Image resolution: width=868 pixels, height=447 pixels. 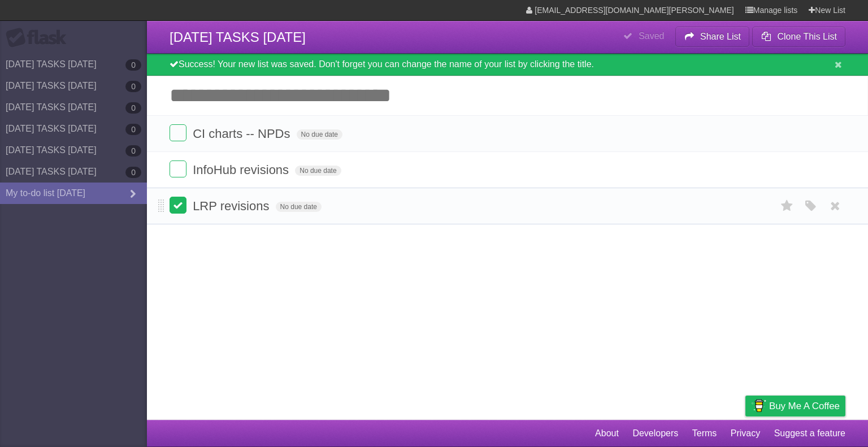 I want to click on b: Saved, so click(x=651, y=36).